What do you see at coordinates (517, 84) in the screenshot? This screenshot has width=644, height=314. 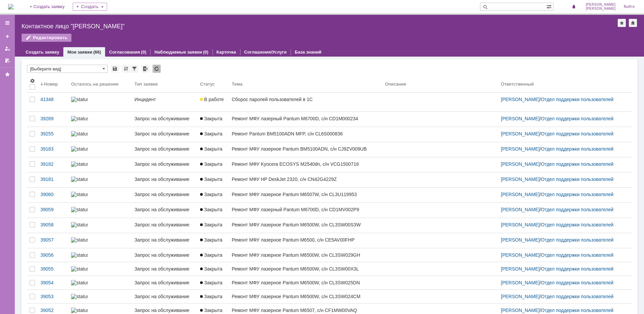 I see `div: Ответственный` at bounding box center [517, 84].